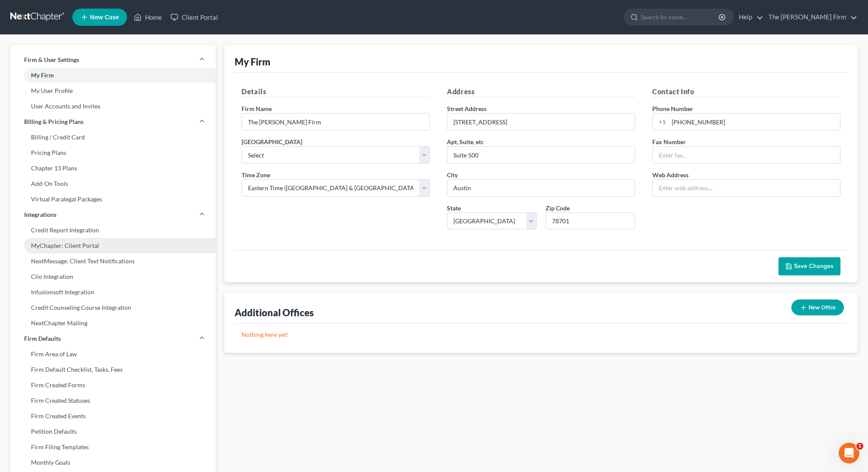 This screenshot has height=472, width=868. What do you see at coordinates (252, 62) in the screenshot?
I see `div: My Firm` at bounding box center [252, 62].